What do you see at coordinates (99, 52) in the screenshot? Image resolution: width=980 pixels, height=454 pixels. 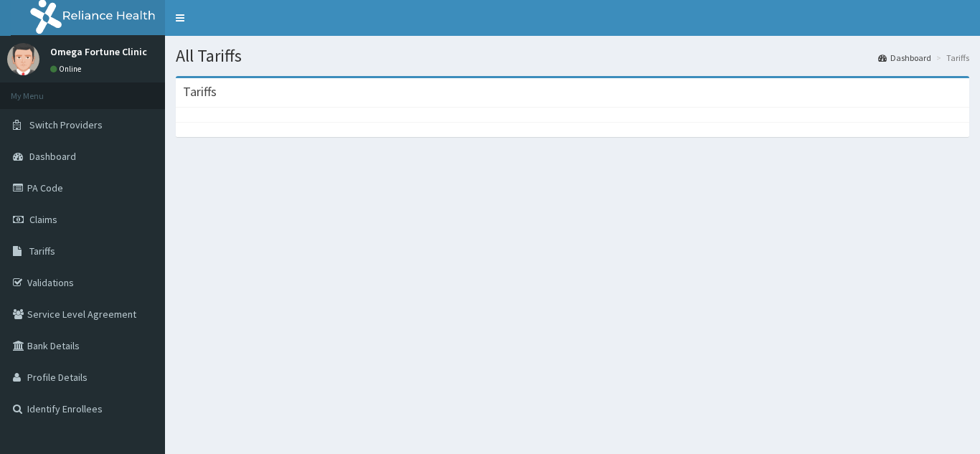 I see `p: Omega Fortune Clinic` at bounding box center [99, 52].